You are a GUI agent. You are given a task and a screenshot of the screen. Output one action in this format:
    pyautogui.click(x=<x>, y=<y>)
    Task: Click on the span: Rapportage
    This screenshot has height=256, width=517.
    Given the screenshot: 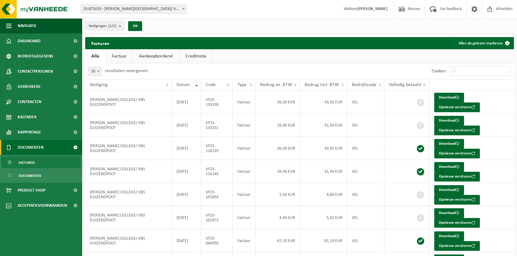 What is the action you would take?
    pyautogui.click(x=29, y=132)
    